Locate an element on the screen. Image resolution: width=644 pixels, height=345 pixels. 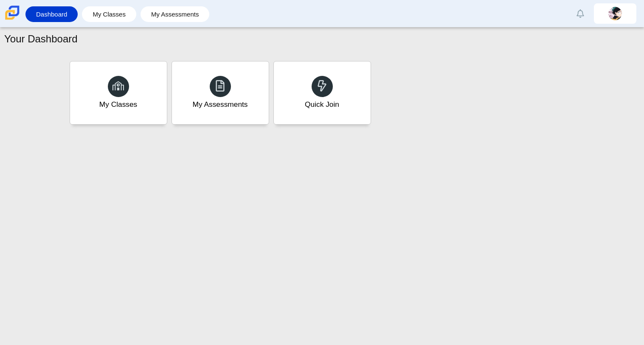
a: Carmen School of Science & Technology is located at coordinates (12, 19).